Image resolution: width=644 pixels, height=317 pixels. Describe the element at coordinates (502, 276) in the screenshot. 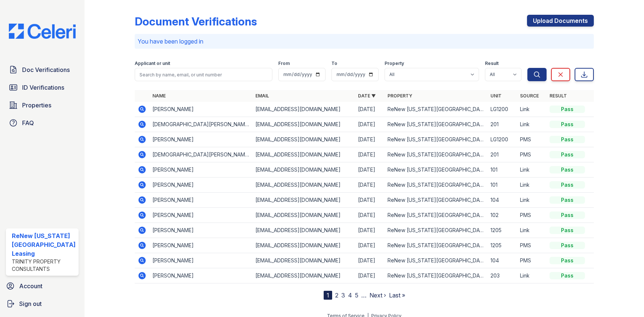

I see `td: 203` at that location.